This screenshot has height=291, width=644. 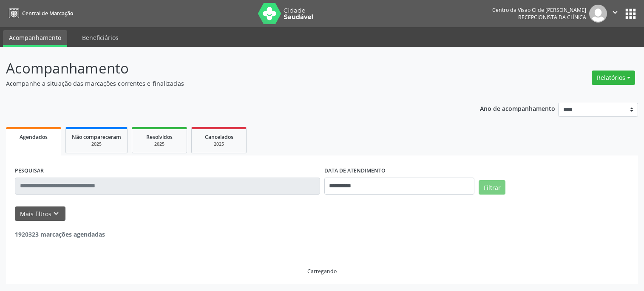 What do you see at coordinates (227, 68) in the screenshot?
I see `p: Acompanhamento` at bounding box center [227, 68].